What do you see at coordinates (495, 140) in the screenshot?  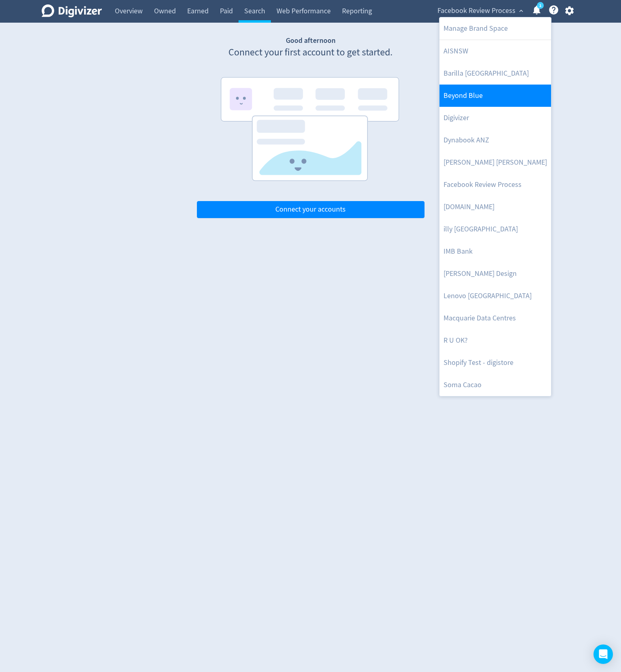 I see `a: Dynabook ANZ` at bounding box center [495, 140].